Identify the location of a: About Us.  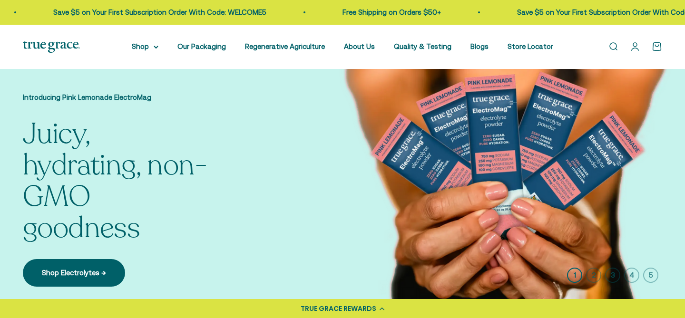
(359, 46).